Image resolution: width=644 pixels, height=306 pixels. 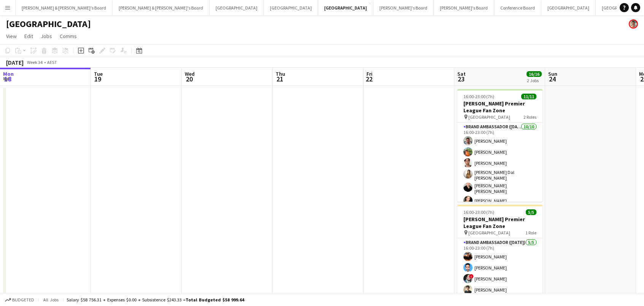 What do you see at coordinates (19, 300) in the screenshot?
I see `button: Budgeted` at bounding box center [19, 300].